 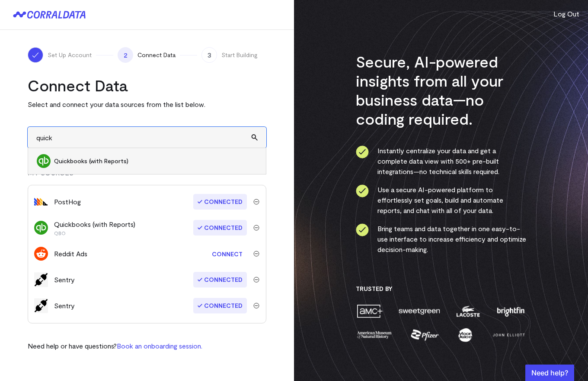 I want to click on span: Connect Data, so click(x=157, y=55).